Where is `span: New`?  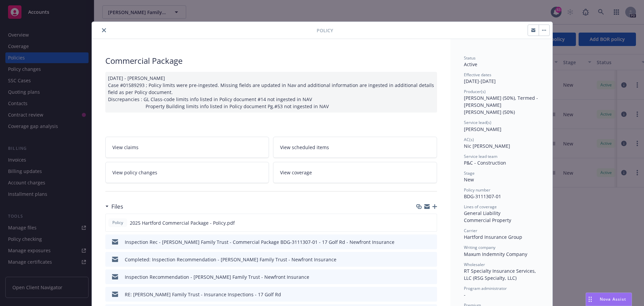
span: New is located at coordinates (469, 179).